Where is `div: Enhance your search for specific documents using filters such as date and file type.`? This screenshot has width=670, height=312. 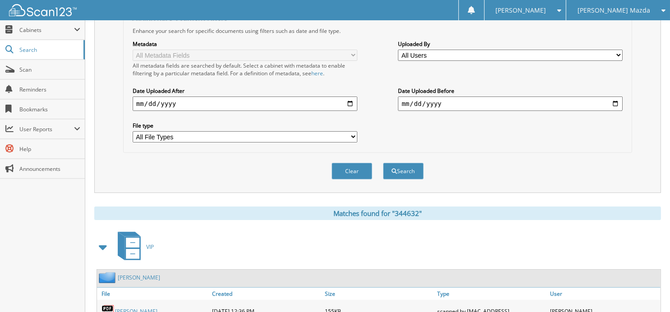 div: Enhance your search for specific documents using filters such as date and file type. is located at coordinates (377, 31).